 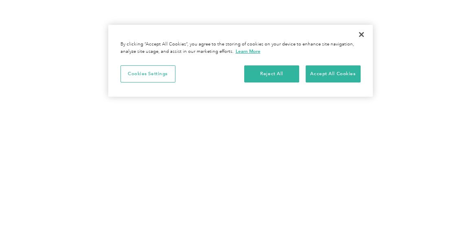 I want to click on button: Cookies Settings, so click(x=148, y=74).